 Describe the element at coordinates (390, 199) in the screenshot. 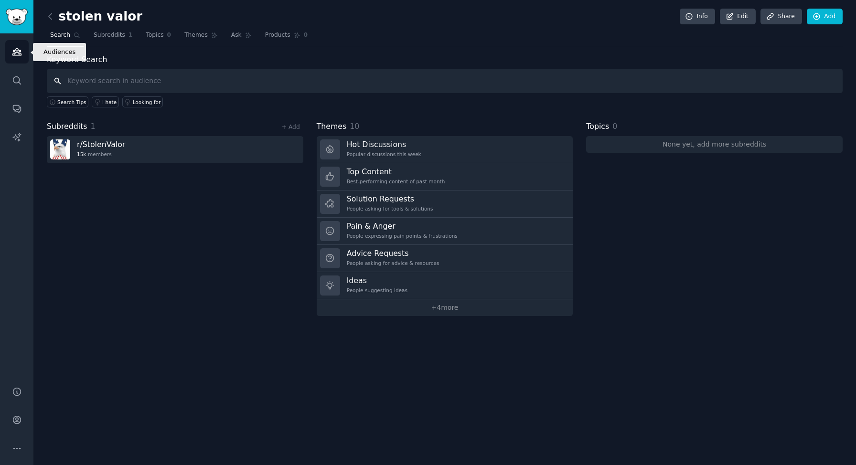

I see `h3: Solution Requests` at that location.